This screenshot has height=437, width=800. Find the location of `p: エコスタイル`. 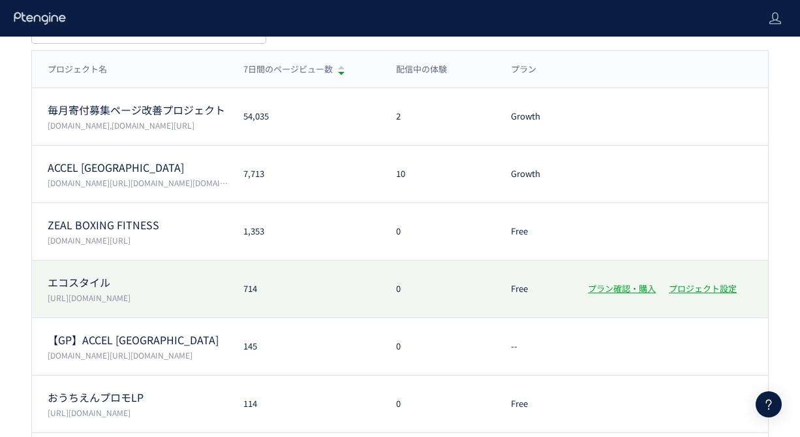

p: エコスタイル is located at coordinates (138, 282).